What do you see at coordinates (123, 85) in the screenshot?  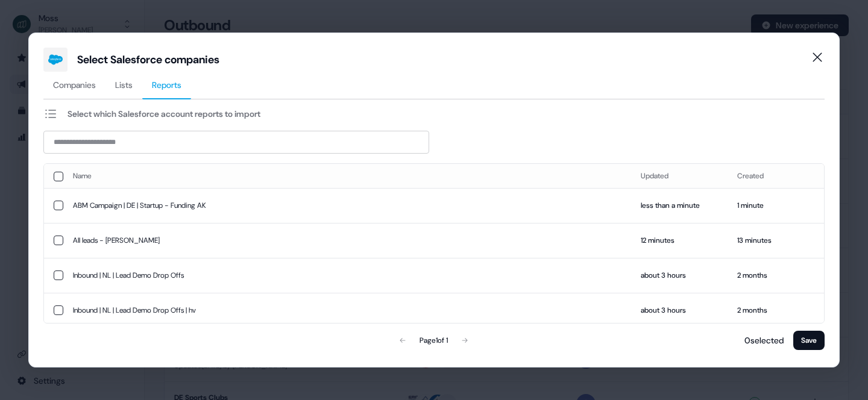 I see `span: Lists` at bounding box center [123, 85].